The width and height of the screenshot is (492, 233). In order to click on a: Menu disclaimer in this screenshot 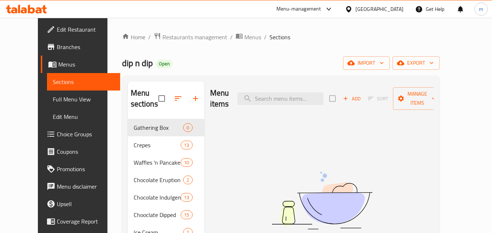, I will do `click(80, 187)`.